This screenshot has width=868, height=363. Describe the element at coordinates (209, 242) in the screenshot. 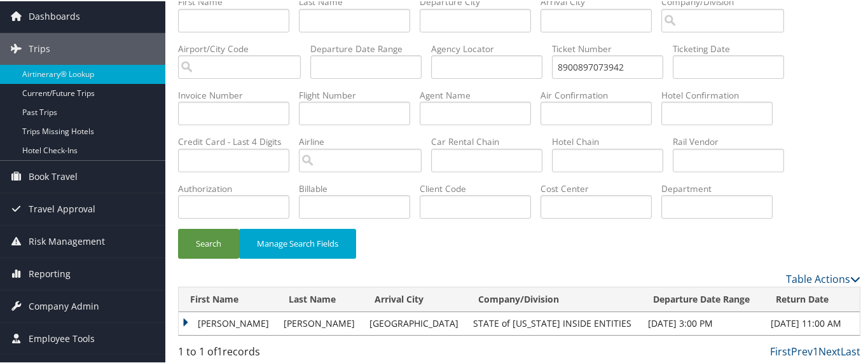

I see `button: Search` at that location.